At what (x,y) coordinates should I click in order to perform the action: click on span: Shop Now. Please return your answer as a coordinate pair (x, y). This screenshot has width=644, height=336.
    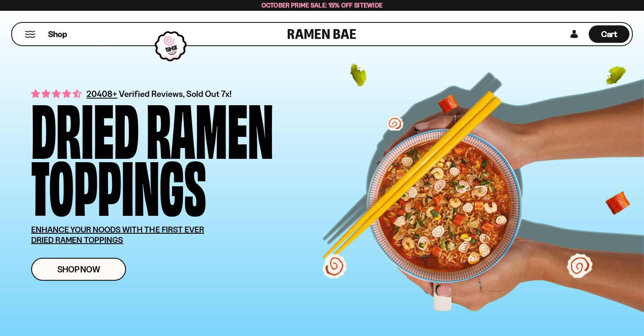
    Looking at the image, I should click on (79, 269).